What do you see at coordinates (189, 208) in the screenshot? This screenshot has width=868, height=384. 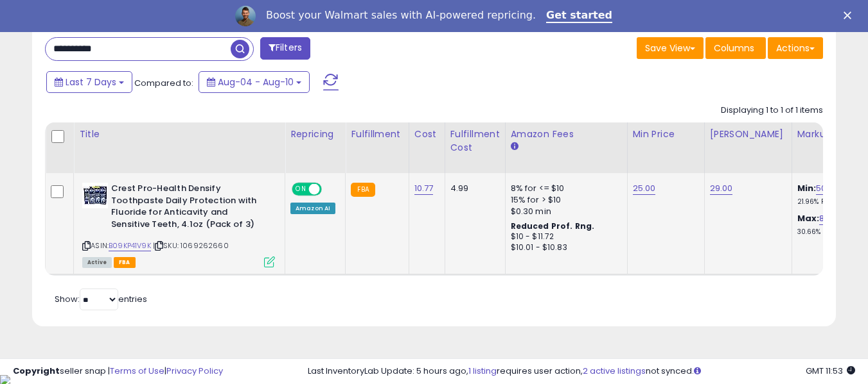 I see `b: Crest Pro-Health Densify Toothpaste Daily Protection with Fluoride for Anticavity and Sensitive T...` at bounding box center [189, 208].